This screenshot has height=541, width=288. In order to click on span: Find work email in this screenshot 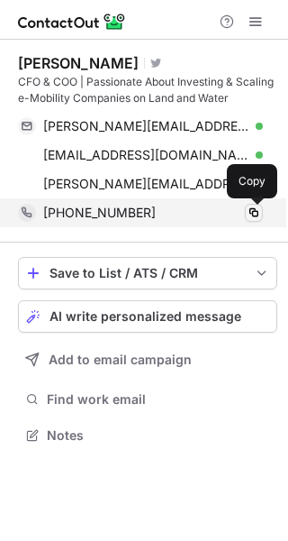, I will do `click(159, 399)`.